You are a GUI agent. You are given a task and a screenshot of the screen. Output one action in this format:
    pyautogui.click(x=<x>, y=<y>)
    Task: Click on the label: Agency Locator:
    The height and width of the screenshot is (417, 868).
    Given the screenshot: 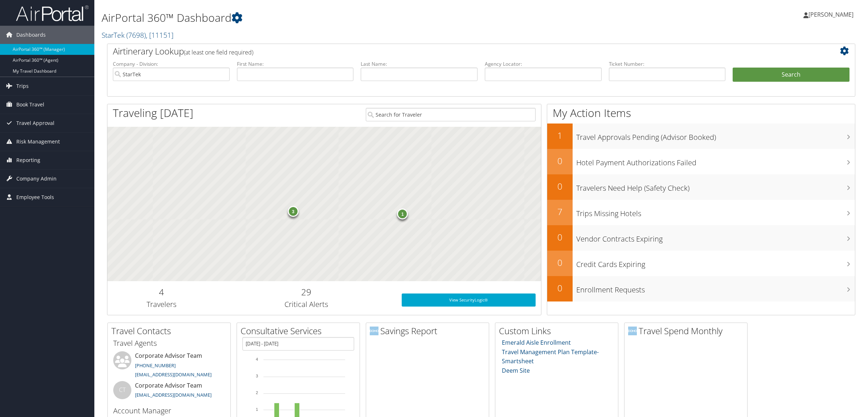 What is the action you would take?
    pyautogui.click(x=543, y=64)
    